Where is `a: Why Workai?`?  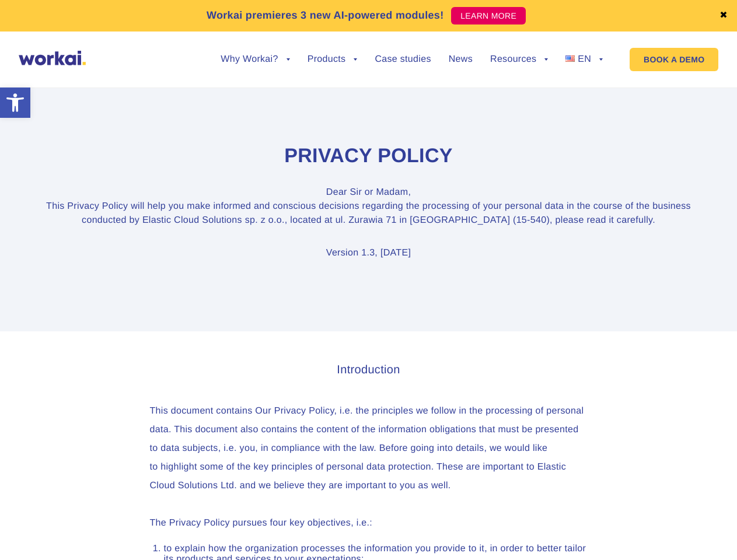
a: Why Workai? is located at coordinates (255, 60).